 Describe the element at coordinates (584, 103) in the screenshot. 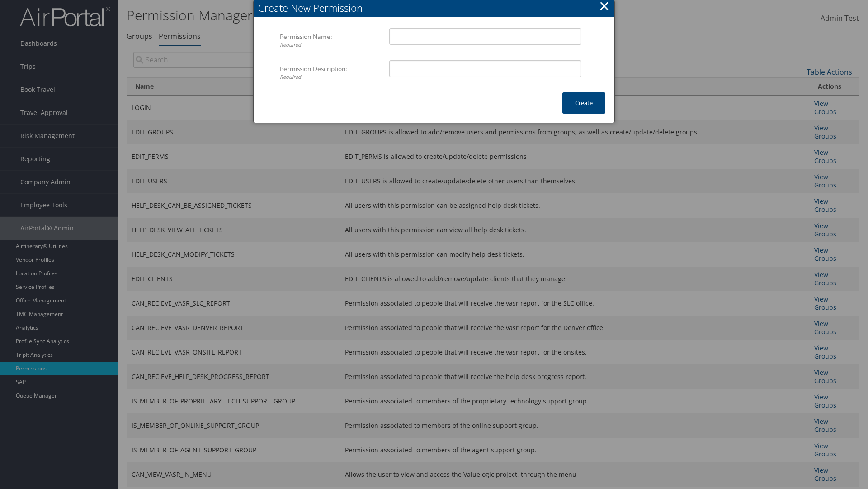

I see `button: Create` at that location.